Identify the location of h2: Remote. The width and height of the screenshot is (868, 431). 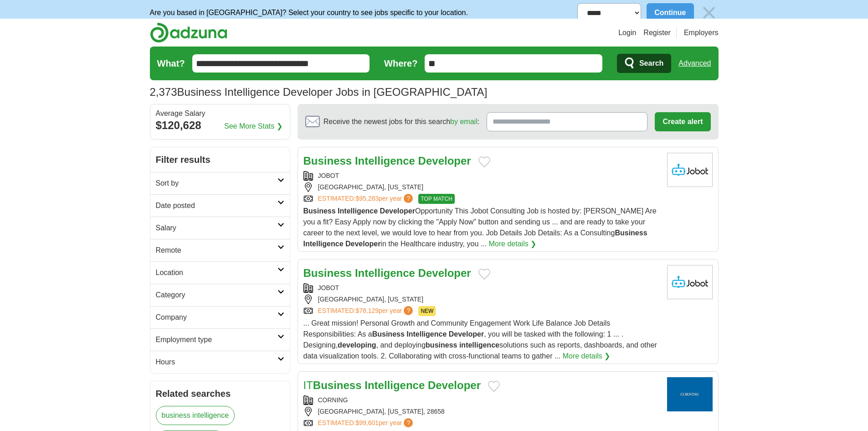
(217, 250).